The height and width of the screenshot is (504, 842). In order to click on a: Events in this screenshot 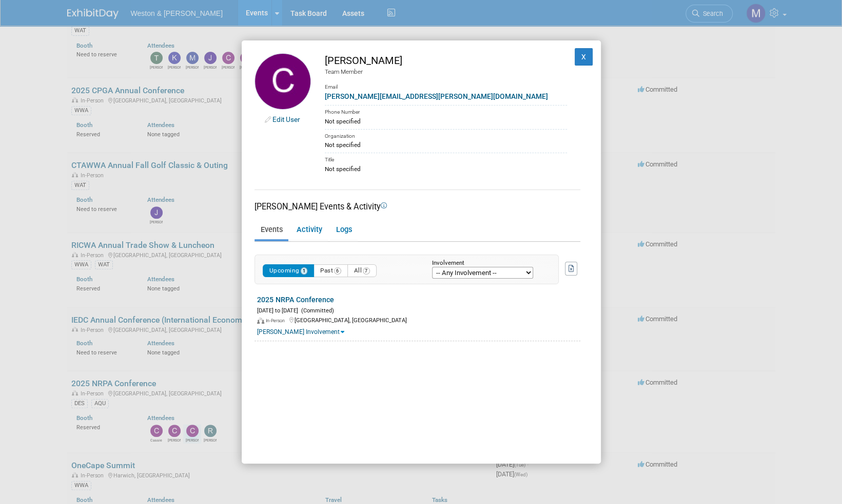, I will do `click(271, 230)`.